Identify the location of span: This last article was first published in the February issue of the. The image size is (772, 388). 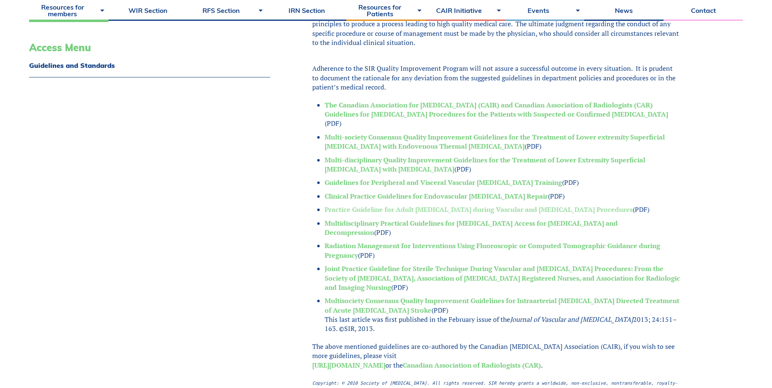
(479, 319).